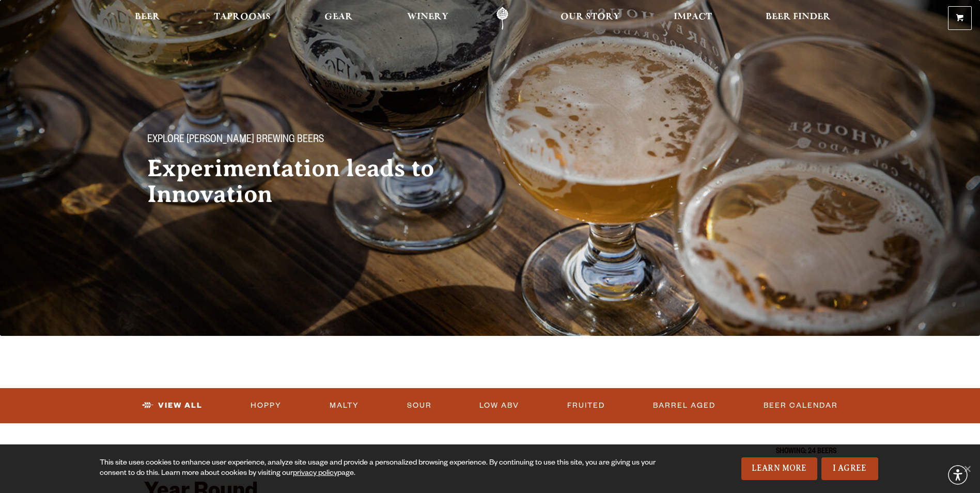 This screenshot has width=980, height=493. Describe the element at coordinates (266, 406) in the screenshot. I see `a: Hoppy` at that location.